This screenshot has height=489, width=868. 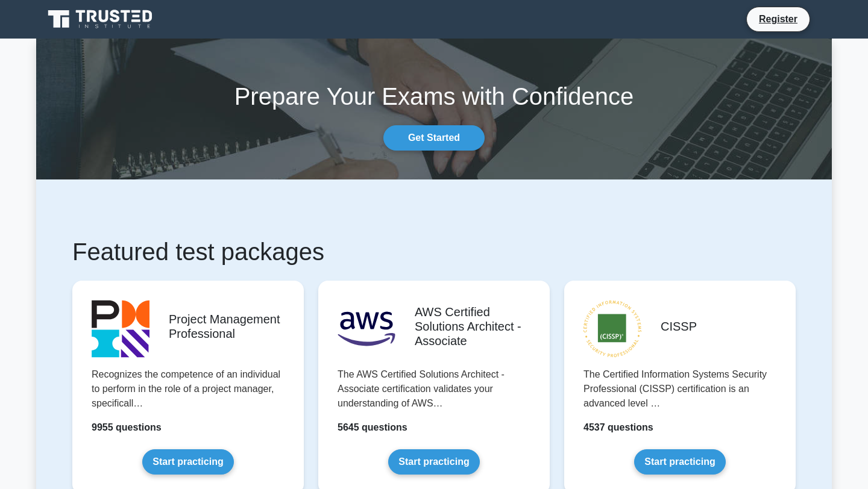 I want to click on a: Register, so click(x=778, y=18).